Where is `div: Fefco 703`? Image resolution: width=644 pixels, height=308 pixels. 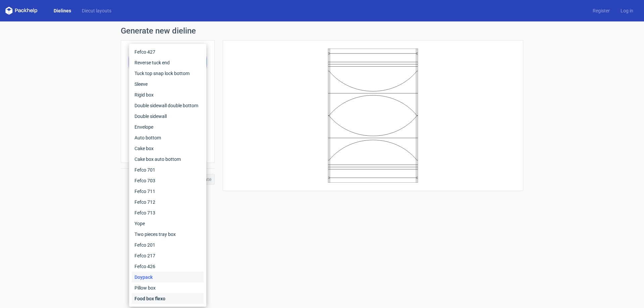 div: Fefco 703 is located at coordinates (168, 181).